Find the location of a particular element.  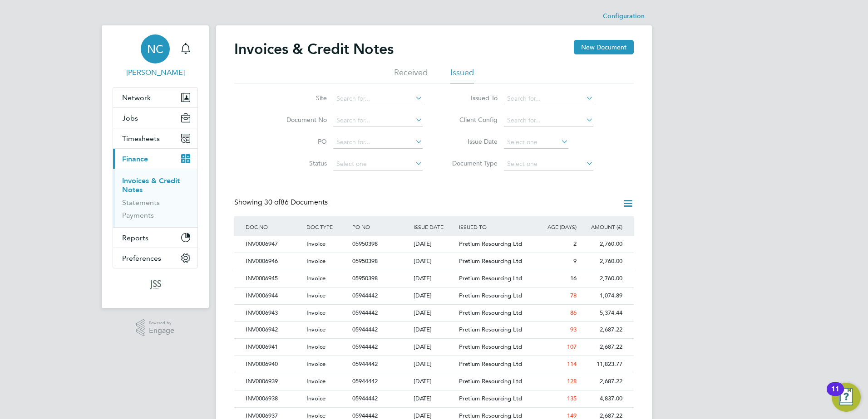

label: Site is located at coordinates (300, 98).